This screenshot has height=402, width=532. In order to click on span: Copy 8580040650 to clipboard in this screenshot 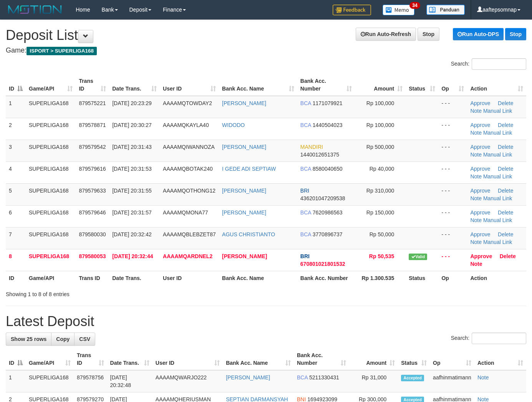, I will do `click(328, 169)`.